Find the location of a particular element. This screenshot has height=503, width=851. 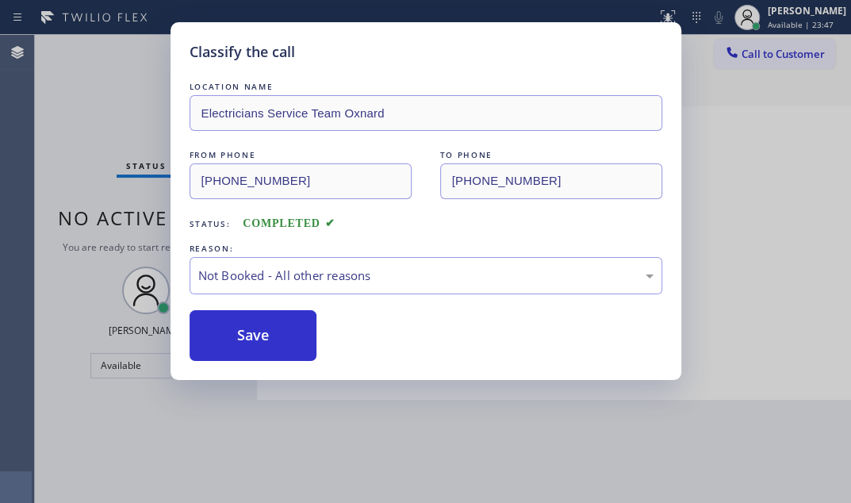

div: REASON: is located at coordinates (426, 248).